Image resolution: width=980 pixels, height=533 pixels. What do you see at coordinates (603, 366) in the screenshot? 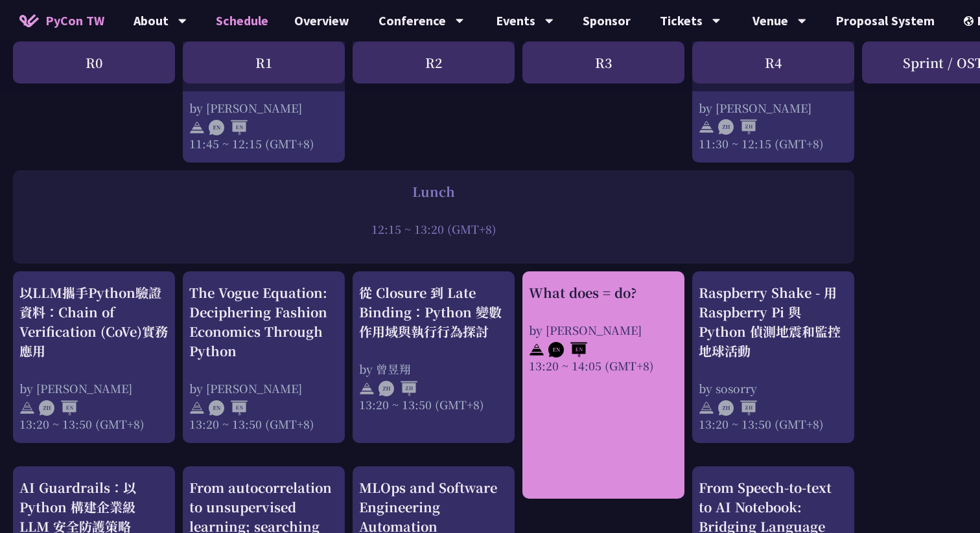
I see `div: 13:20 ~ 14:05 (GMT+8)` at bounding box center [603, 366].